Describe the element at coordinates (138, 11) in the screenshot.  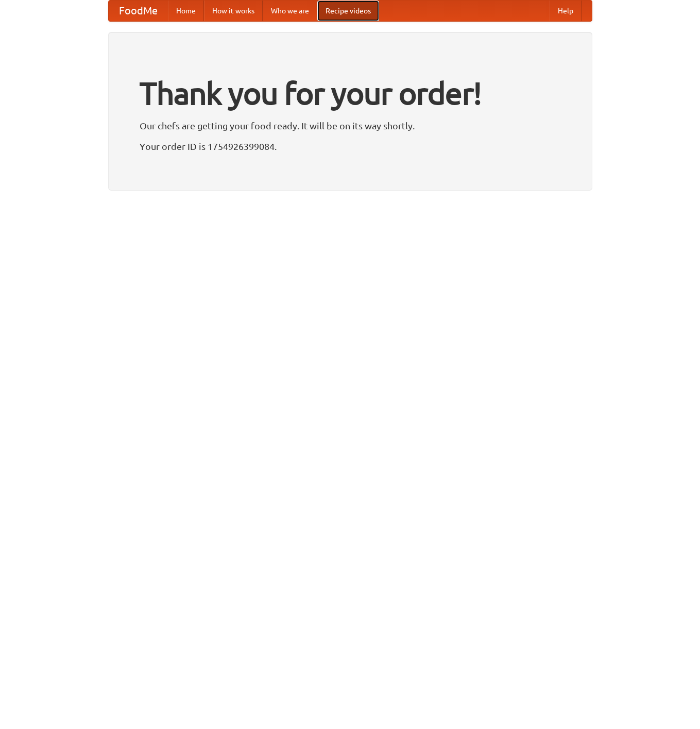
I see `a: FoodMe` at that location.